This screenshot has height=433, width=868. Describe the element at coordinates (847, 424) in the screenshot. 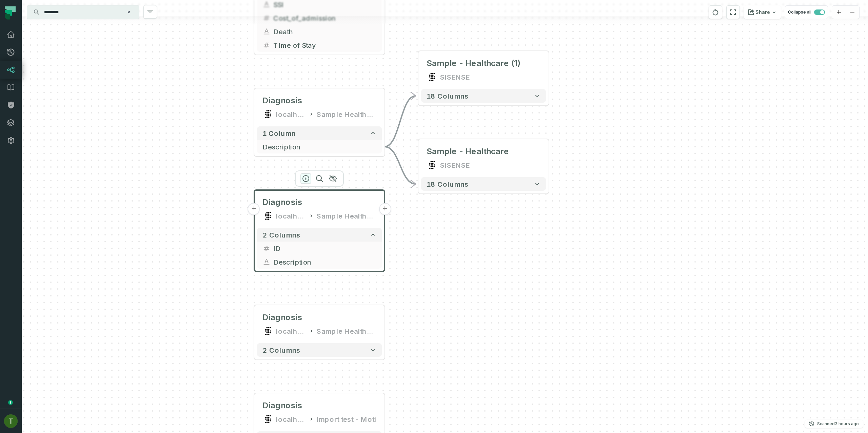

I see `relative-time: Sep 30, 2025, 4:21 PM GMT+3` at that location.